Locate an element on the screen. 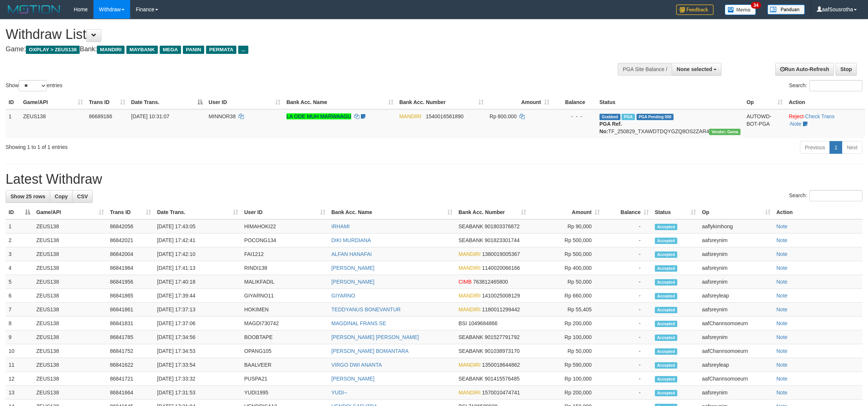 The height and width of the screenshot is (406, 868). a: CSV is located at coordinates (82, 196).